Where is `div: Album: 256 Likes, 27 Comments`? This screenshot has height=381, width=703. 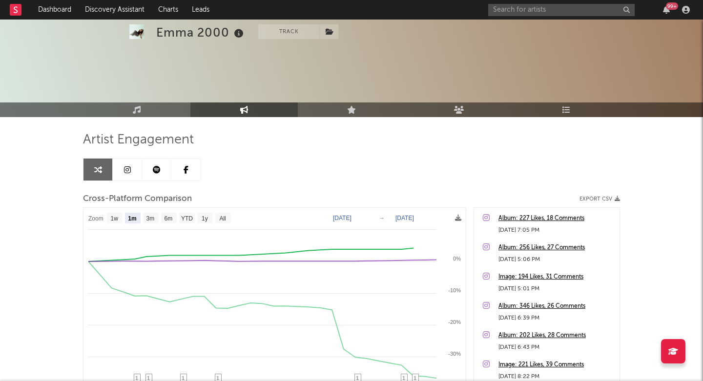
div: Album: 256 Likes, 27 Comments is located at coordinates (556, 248).